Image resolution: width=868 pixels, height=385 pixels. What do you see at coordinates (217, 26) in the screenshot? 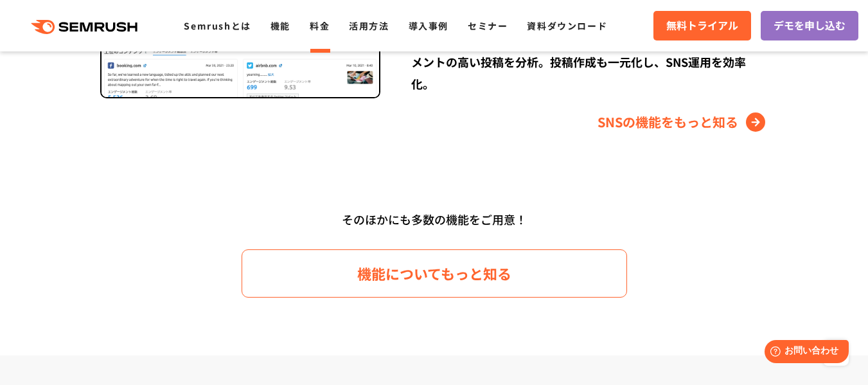
I see `a: Semrushとは` at bounding box center [217, 26].